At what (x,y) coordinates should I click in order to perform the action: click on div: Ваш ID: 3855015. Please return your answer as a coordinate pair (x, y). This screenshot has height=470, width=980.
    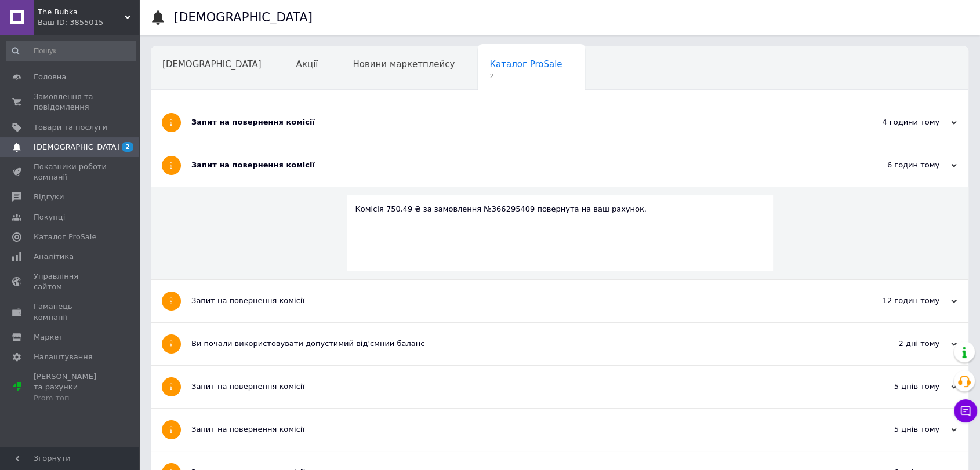
    Looking at the image, I should click on (88, 22).